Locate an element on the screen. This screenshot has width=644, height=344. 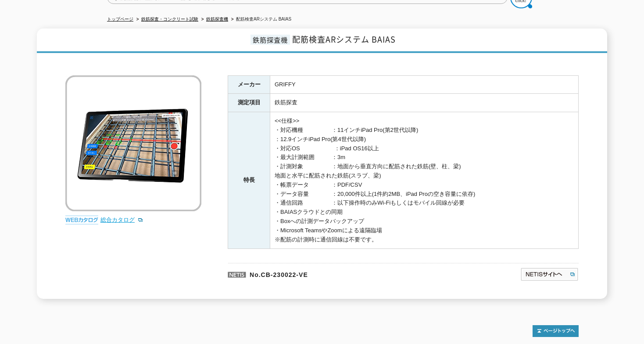
li: 配筋検査ARシステム BAIAS is located at coordinates (260, 19).